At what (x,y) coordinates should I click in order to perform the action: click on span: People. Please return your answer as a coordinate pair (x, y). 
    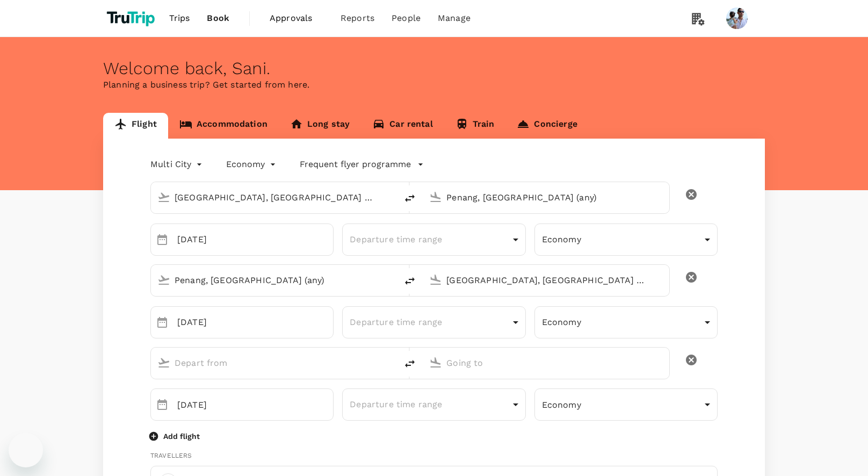
    Looking at the image, I should click on (405, 18).